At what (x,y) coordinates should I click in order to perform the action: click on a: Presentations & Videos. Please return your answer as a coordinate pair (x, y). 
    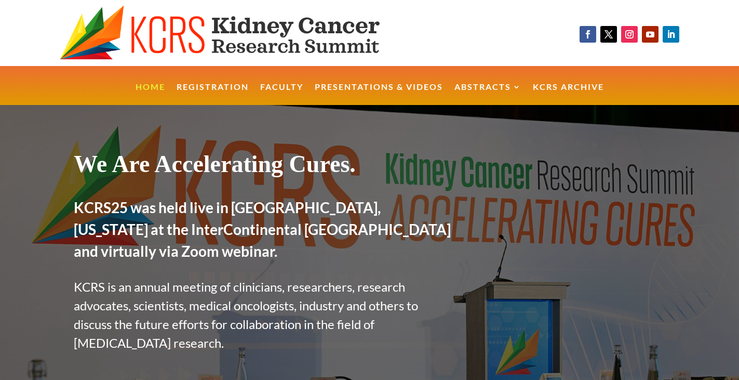
    Looking at the image, I should click on (379, 94).